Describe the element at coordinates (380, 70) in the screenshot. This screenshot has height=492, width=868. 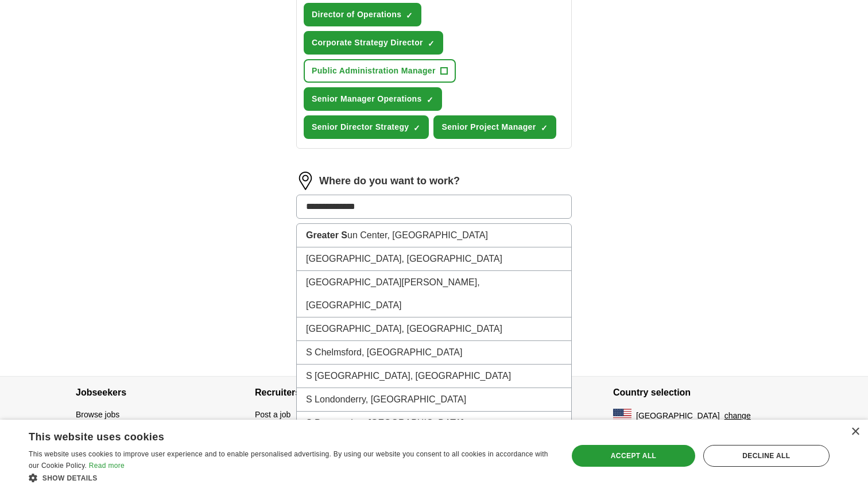
I see `button: Public Administration Manager` at that location.